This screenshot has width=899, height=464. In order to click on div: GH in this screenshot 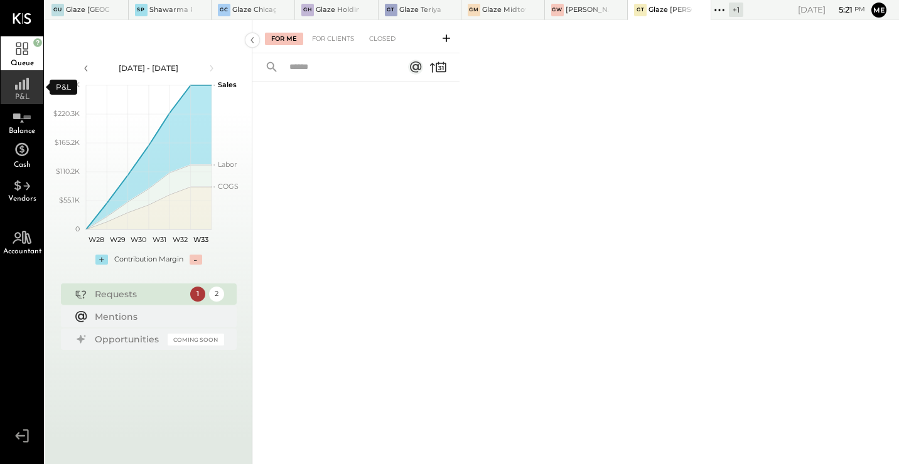, I will do `click(308, 10)`.